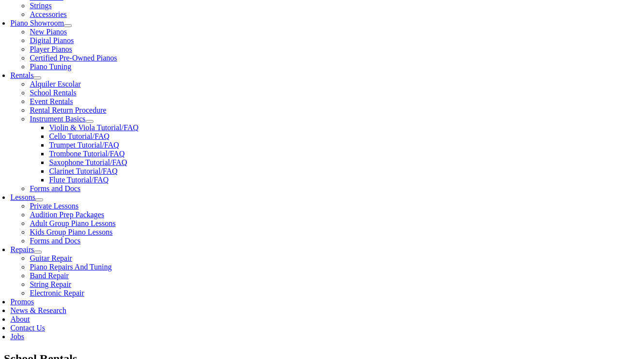 Image resolution: width=644 pixels, height=359 pixels. I want to click on span: Cello Tutorial/FAQ, so click(79, 136).